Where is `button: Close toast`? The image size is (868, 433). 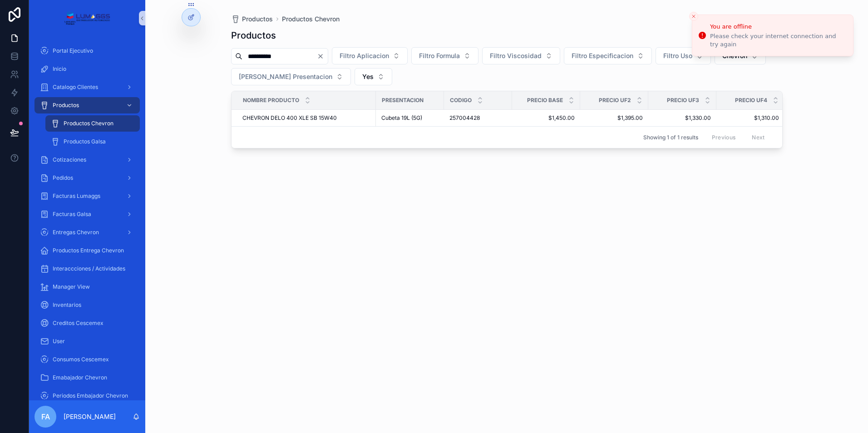 button: Close toast is located at coordinates (694, 16).